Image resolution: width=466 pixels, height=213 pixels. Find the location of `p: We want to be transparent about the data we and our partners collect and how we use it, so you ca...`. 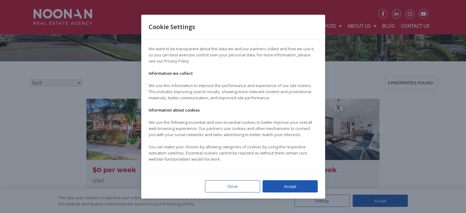

p: We want to be transparent about the data we and our partners collect and how we use it, so you ca... is located at coordinates (233, 55).